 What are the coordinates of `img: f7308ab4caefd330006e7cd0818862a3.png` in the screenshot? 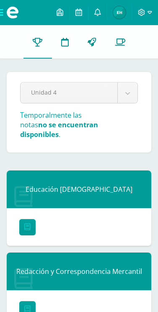 It's located at (119, 13).